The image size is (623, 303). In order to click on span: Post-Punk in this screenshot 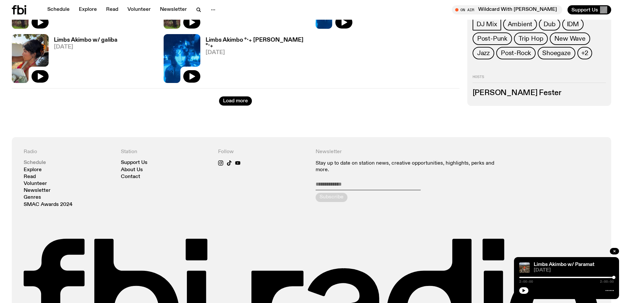, I will do `click(492, 38)`.